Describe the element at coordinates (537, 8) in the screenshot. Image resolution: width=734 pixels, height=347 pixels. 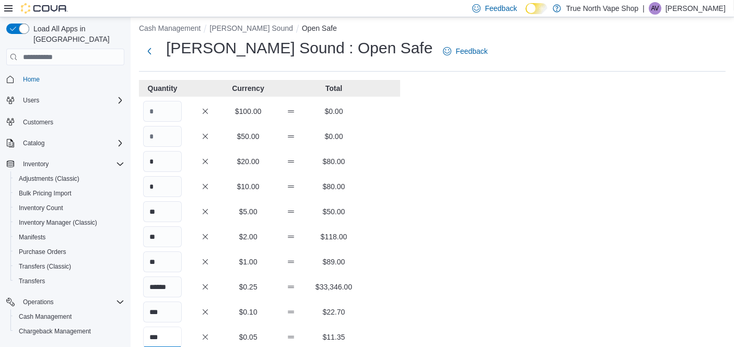
I see `input: Dark Mode` at that location.